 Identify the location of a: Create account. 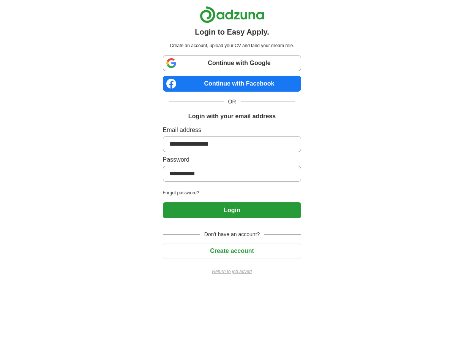
(232, 250).